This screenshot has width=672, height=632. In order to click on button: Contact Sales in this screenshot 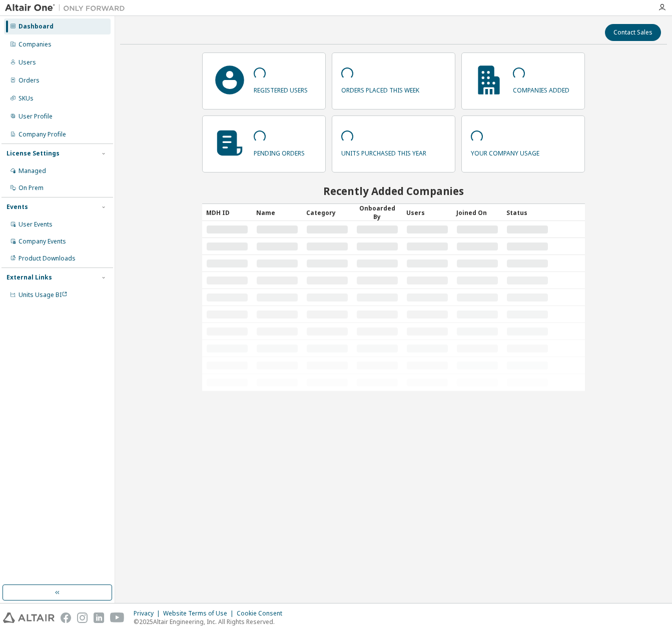, I will do `click(633, 33)`.